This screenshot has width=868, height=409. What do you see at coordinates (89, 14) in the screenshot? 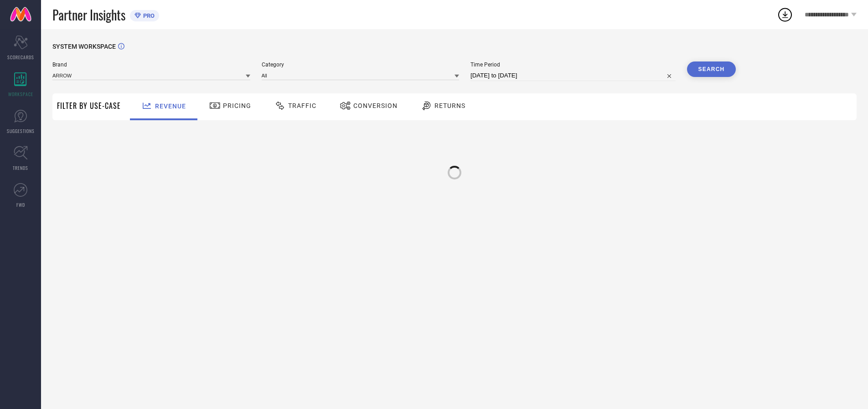
I see `span: Partner Insights` at bounding box center [89, 14].